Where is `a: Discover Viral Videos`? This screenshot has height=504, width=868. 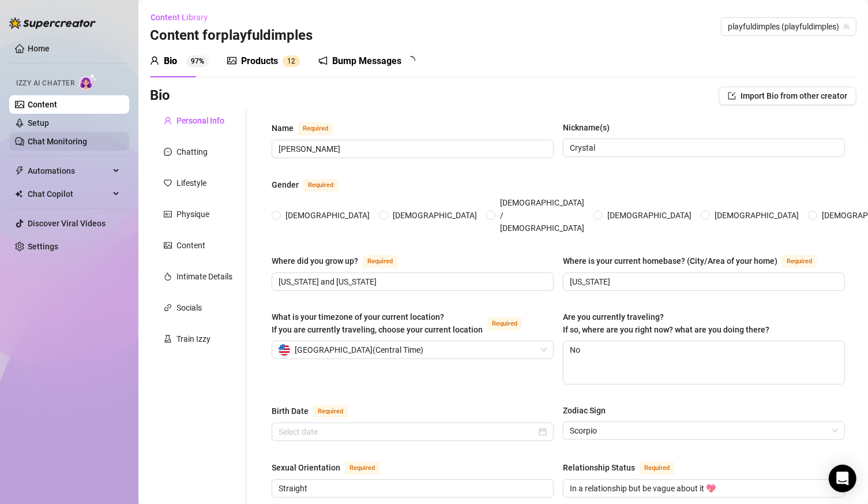
a: Discover Viral Videos is located at coordinates (67, 223).